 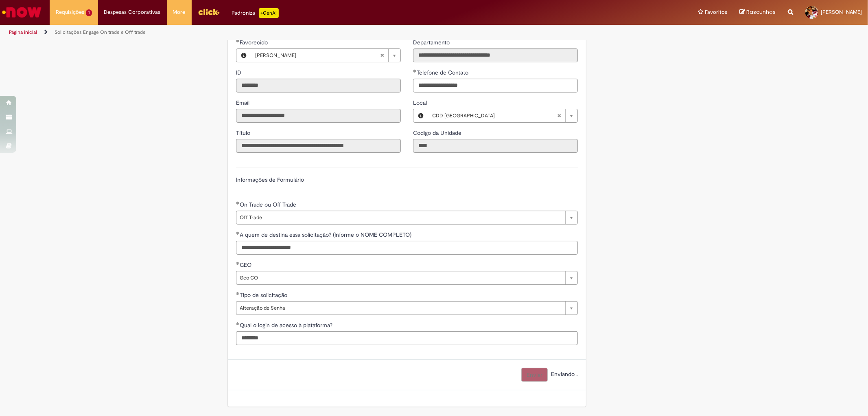 What do you see at coordinates (269, 205) in the screenshot?
I see `span: On Trade ou Off Trade` at bounding box center [269, 205].